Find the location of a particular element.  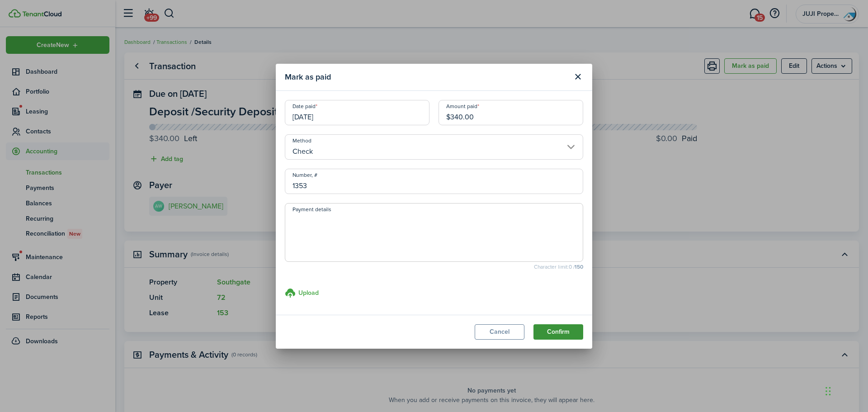

modal-title: Mark as paid is located at coordinates (426, 77).